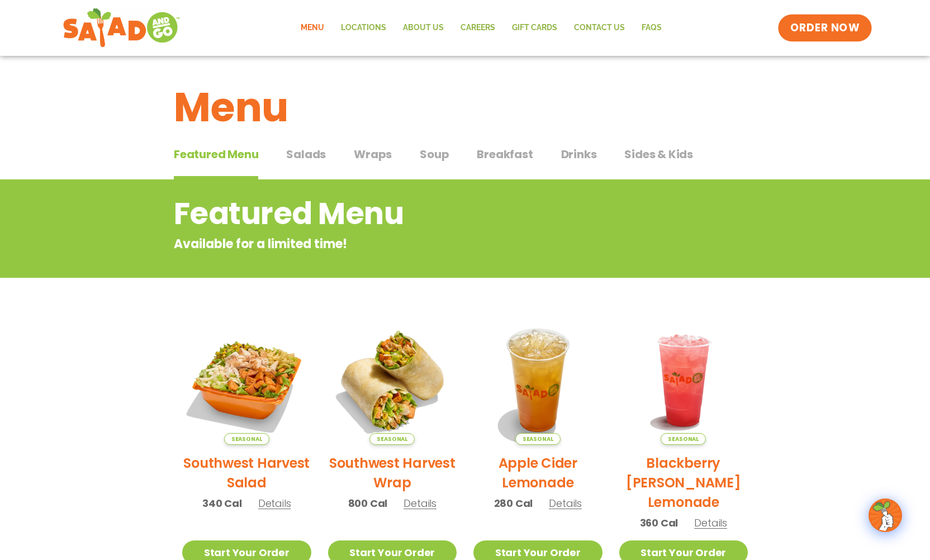 This screenshot has height=560, width=930. I want to click on h2: Featured Menu, so click(420, 214).